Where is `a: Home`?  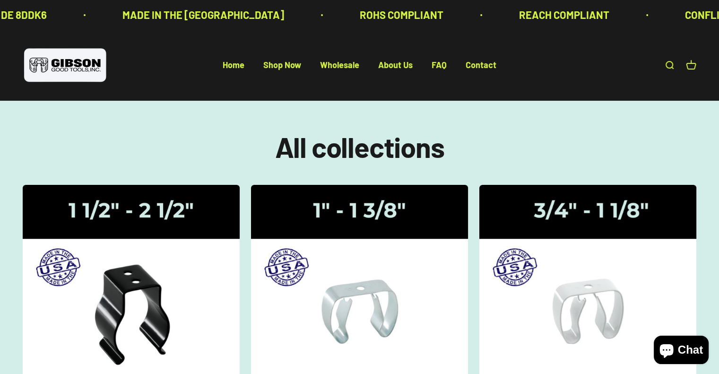 a: Home is located at coordinates (233, 65).